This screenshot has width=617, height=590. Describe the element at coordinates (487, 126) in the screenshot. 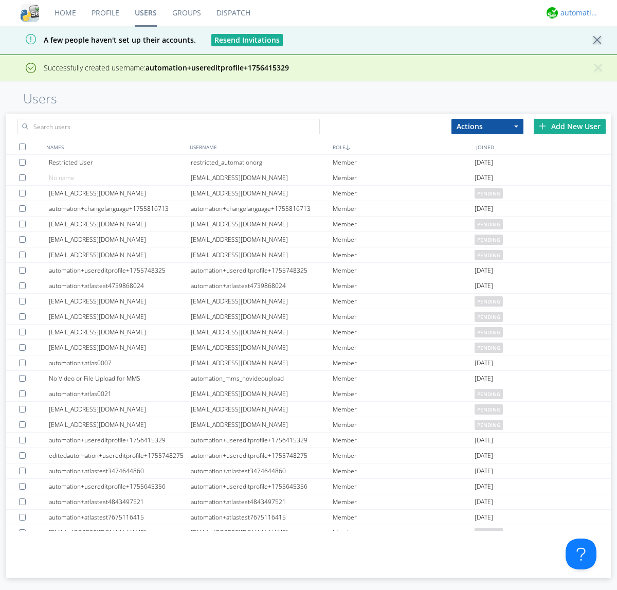

I see `button: Actions` at that location.